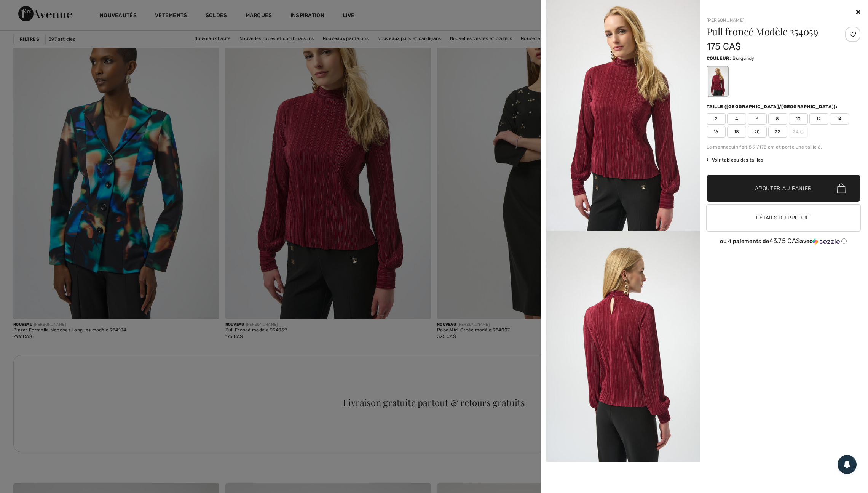 The width and height of the screenshot is (868, 493). What do you see at coordinates (784, 188) in the screenshot?
I see `button: Ajouter au panier` at bounding box center [784, 188].